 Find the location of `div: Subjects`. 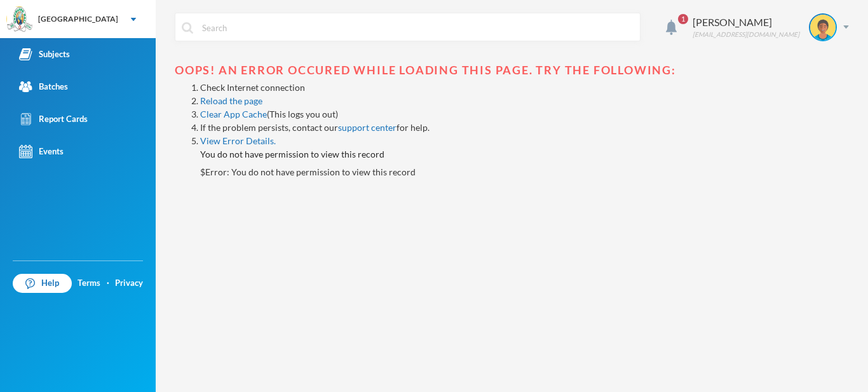

div: Subjects is located at coordinates (45, 54).